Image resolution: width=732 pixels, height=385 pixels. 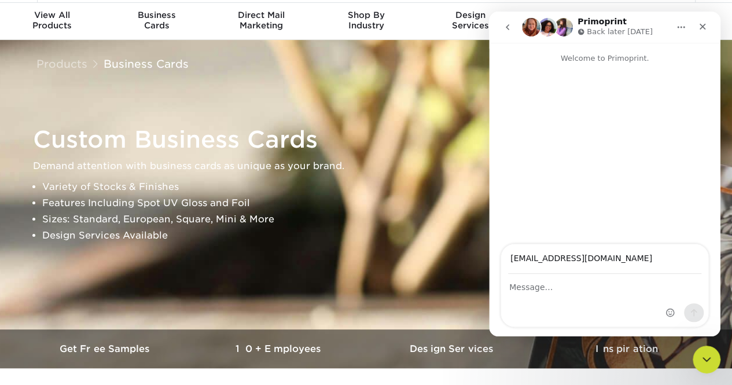 I want to click on span: Shop By, so click(x=366, y=15).